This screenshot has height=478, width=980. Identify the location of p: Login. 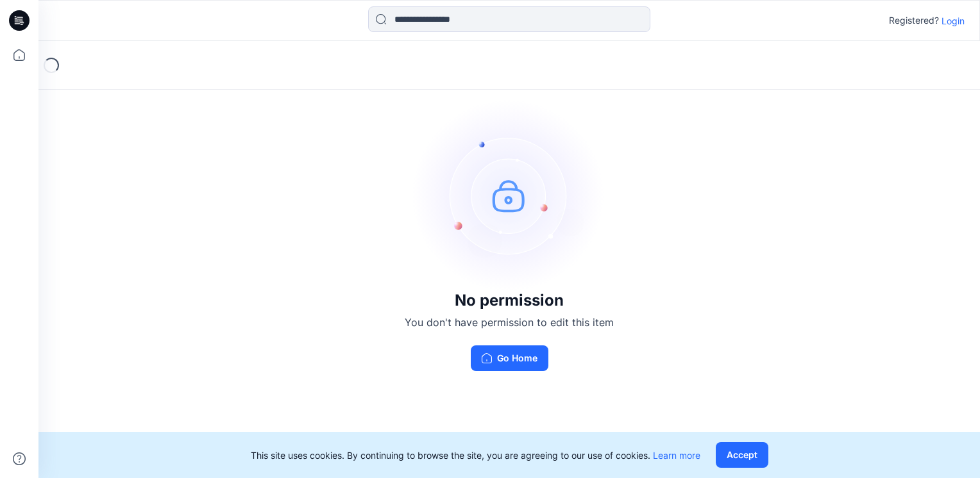
(953, 21).